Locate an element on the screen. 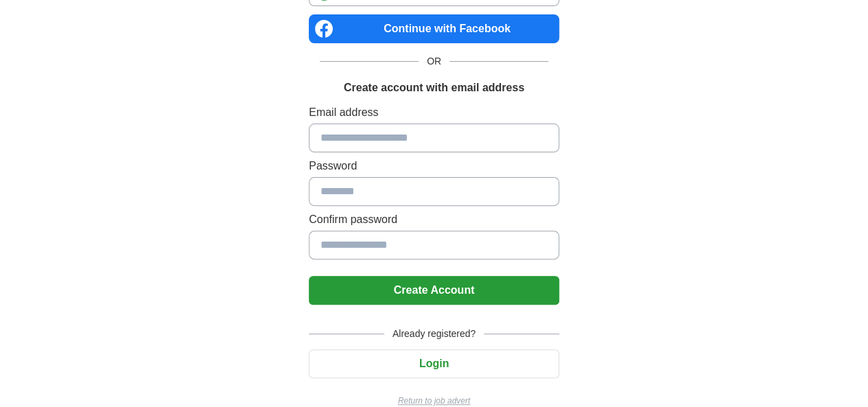 The width and height of the screenshot is (868, 407). button: Create Account is located at coordinates (434, 290).